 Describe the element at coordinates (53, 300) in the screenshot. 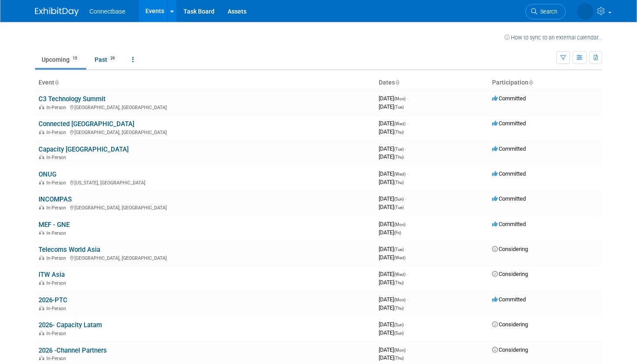

I see `a: 2026-PTC` at that location.